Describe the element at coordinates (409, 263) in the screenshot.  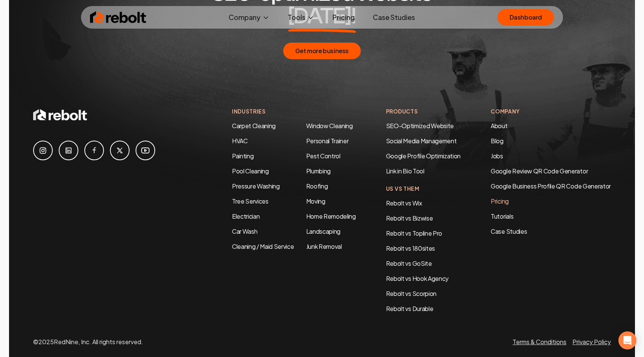
I see `a: Rebolt vs GoSite` at that location.